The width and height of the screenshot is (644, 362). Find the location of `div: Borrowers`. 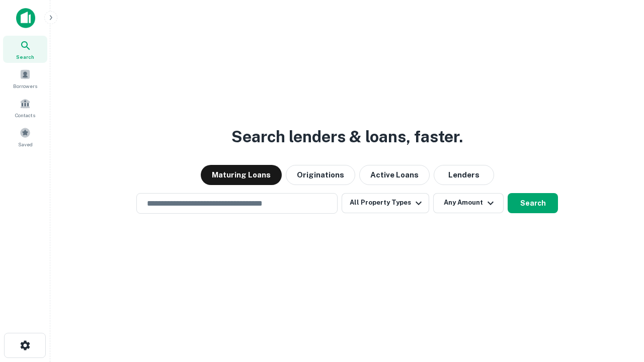

div: Borrowers is located at coordinates (26, 79).